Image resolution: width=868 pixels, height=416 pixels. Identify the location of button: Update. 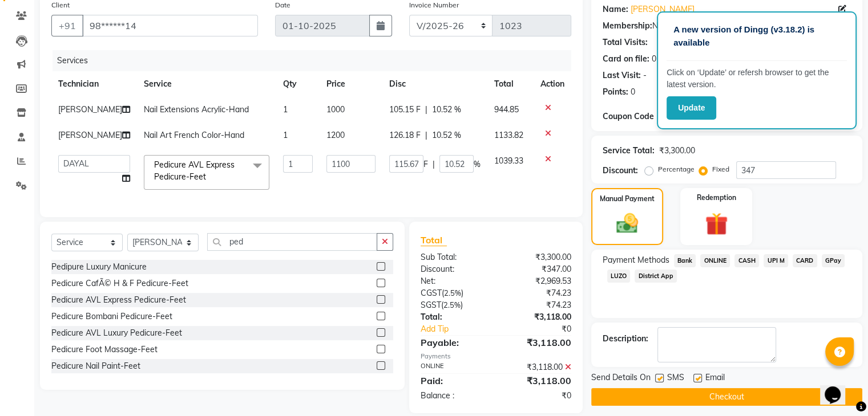
(691, 108).